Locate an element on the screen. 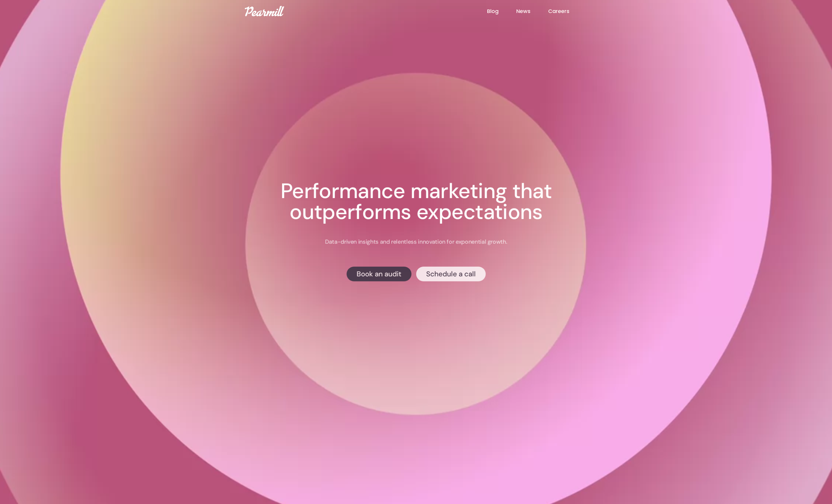  a: Blog is located at coordinates (502, 11).